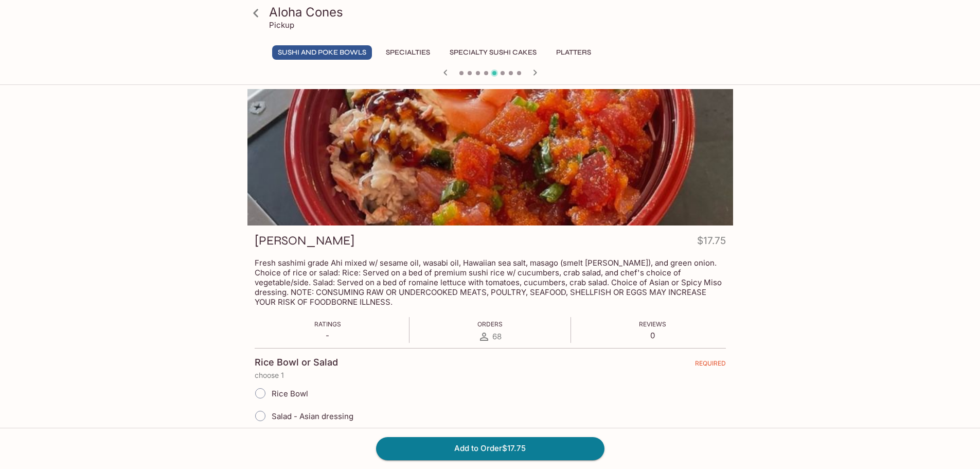 The width and height of the screenshot is (980, 469). I want to click on span: REQUIRED, so click(711, 365).